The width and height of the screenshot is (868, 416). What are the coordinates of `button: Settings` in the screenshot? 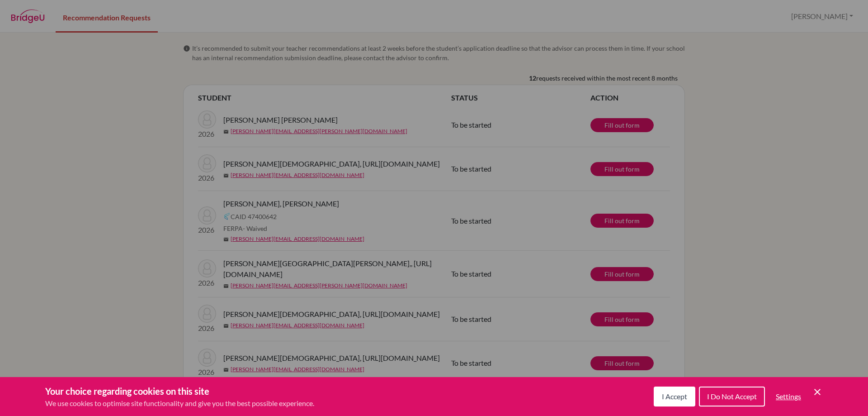 It's located at (789, 396).